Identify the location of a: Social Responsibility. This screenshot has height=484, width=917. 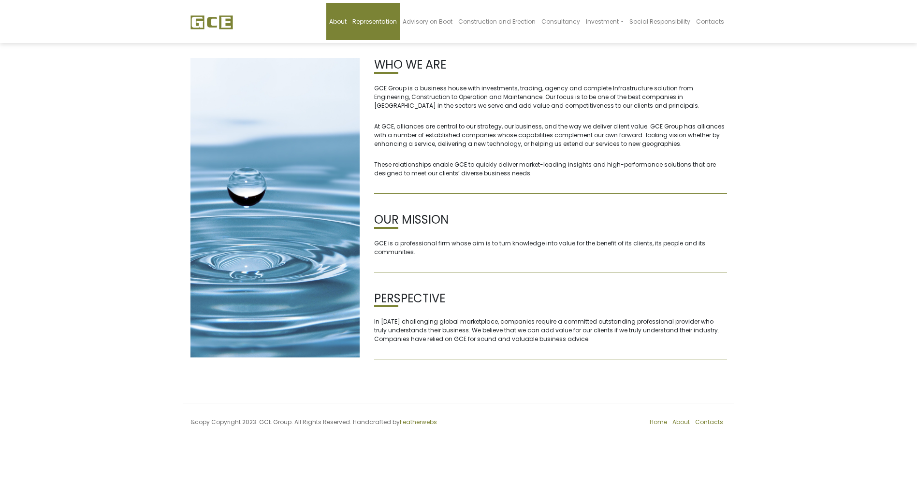
(660, 21).